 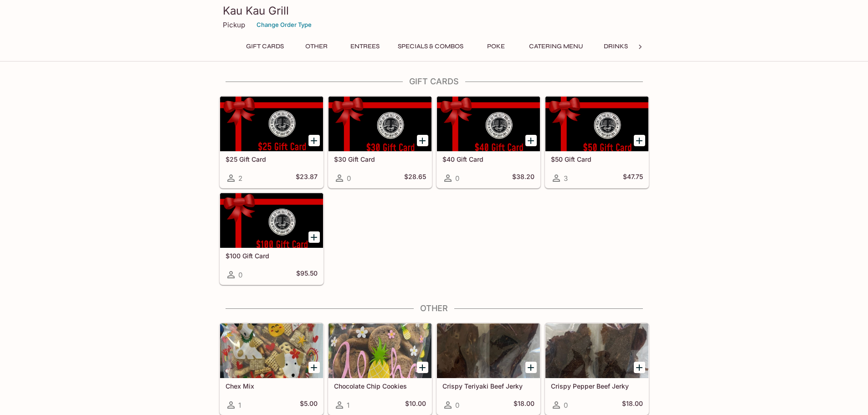 I want to click on div: Chocolate Chip Cookies, so click(x=380, y=350).